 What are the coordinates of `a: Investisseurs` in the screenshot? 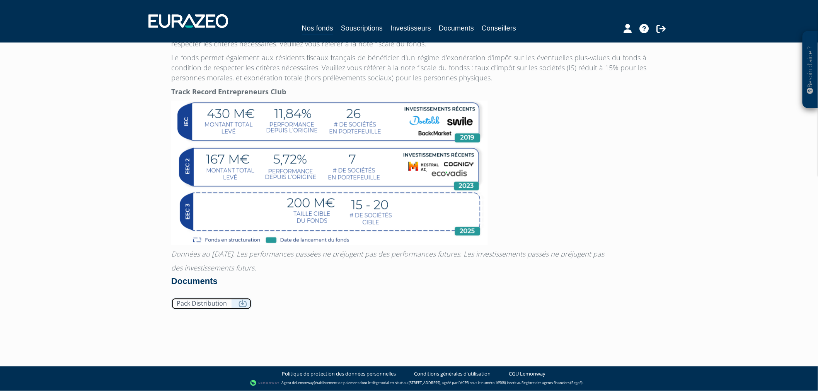 It's located at (411, 29).